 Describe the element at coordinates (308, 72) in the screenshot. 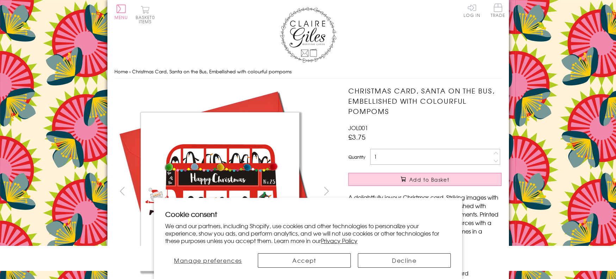

I see `nav: breadcrumbs` at that location.